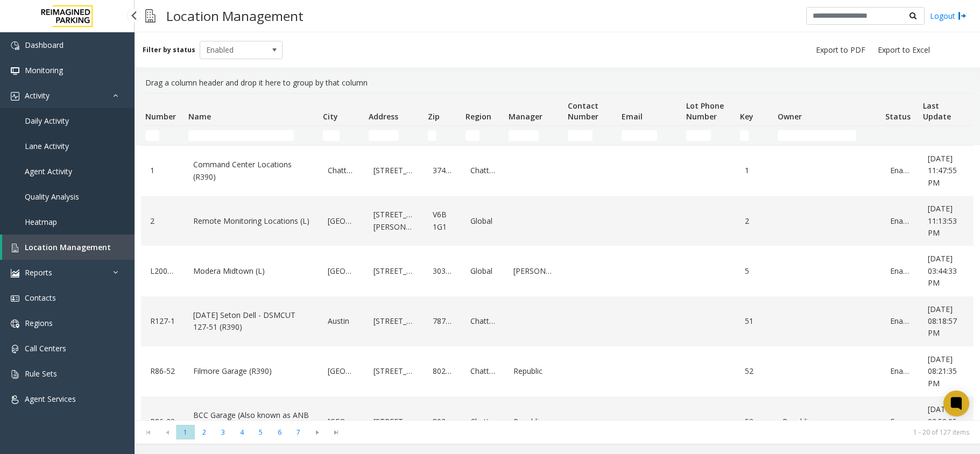 This screenshot has height=454, width=980. Describe the element at coordinates (432, 135) in the screenshot. I see `input: Zip Filter` at that location.